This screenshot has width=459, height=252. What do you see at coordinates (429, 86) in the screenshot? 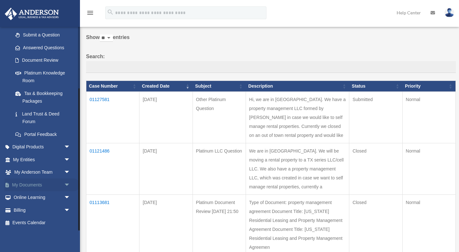
I see `th: Priority: activate to sort column ascending` at bounding box center [429, 86].